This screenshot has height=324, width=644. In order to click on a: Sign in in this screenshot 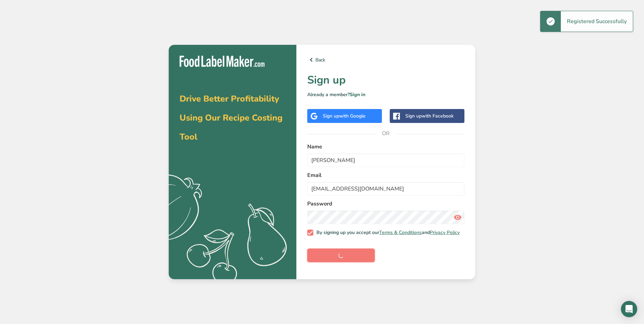, I will do `click(358, 95)`.